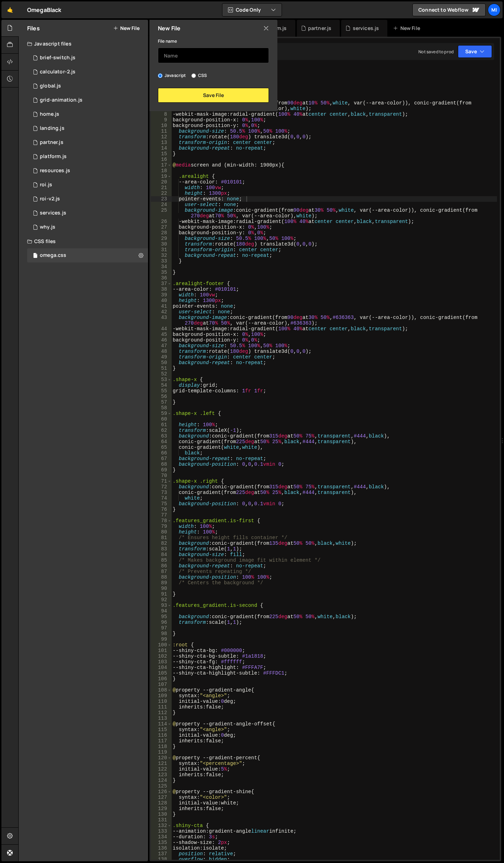 The width and height of the screenshot is (504, 863). I want to click on div: 13274/33053.js, so click(88, 128).